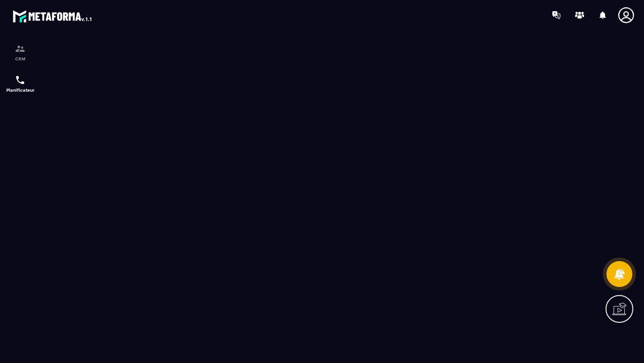 Image resolution: width=644 pixels, height=363 pixels. Describe the element at coordinates (20, 90) in the screenshot. I see `p: Planificateur` at that location.